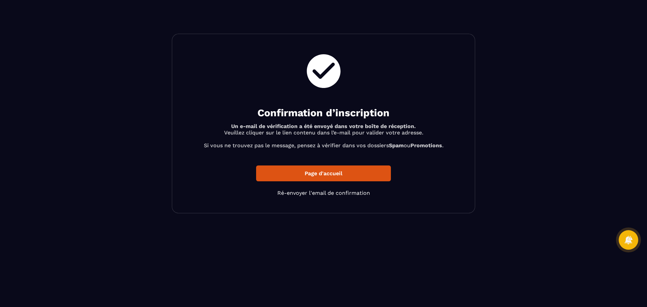 The height and width of the screenshot is (307, 647). Describe the element at coordinates (324, 113) in the screenshot. I see `h2: Confirmation d’inscription` at that location.